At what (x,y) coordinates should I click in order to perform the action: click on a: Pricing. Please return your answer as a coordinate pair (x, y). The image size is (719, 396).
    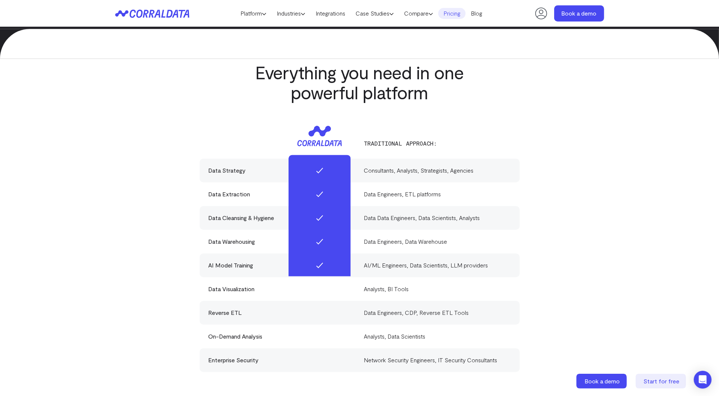
    Looking at the image, I should click on (452, 13).